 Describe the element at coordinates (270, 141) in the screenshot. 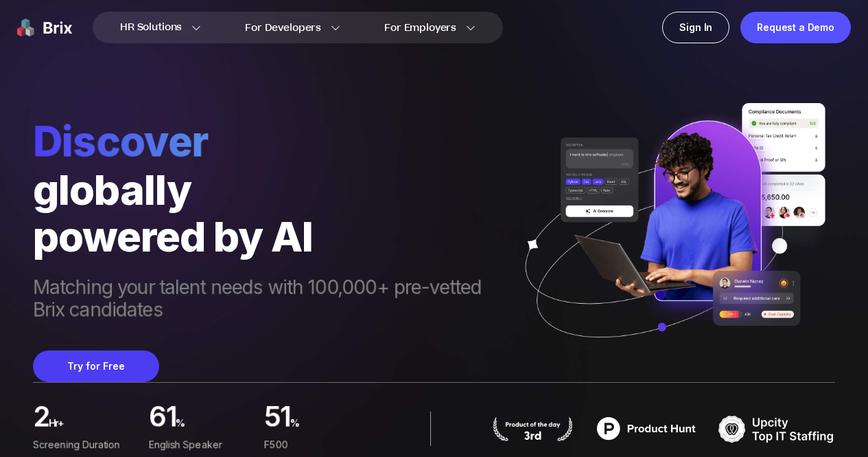

I see `span: Discover` at that location.